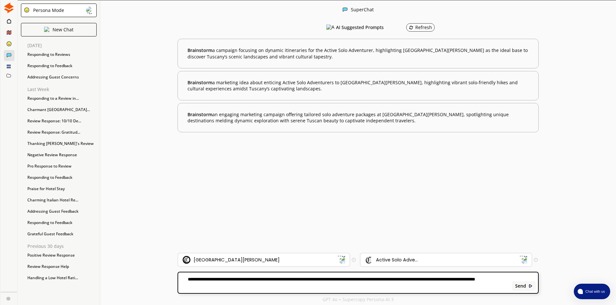 This screenshot has height=305, width=616. What do you see at coordinates (358, 299) in the screenshot?
I see `p: GPT 4o + Supercopy Persona-AI 3` at bounding box center [358, 299].